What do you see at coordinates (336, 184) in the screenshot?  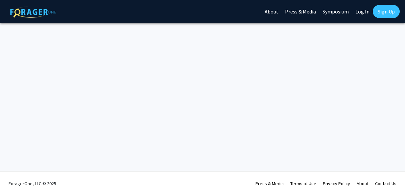 I see `a: Privacy Policy` at bounding box center [336, 184].